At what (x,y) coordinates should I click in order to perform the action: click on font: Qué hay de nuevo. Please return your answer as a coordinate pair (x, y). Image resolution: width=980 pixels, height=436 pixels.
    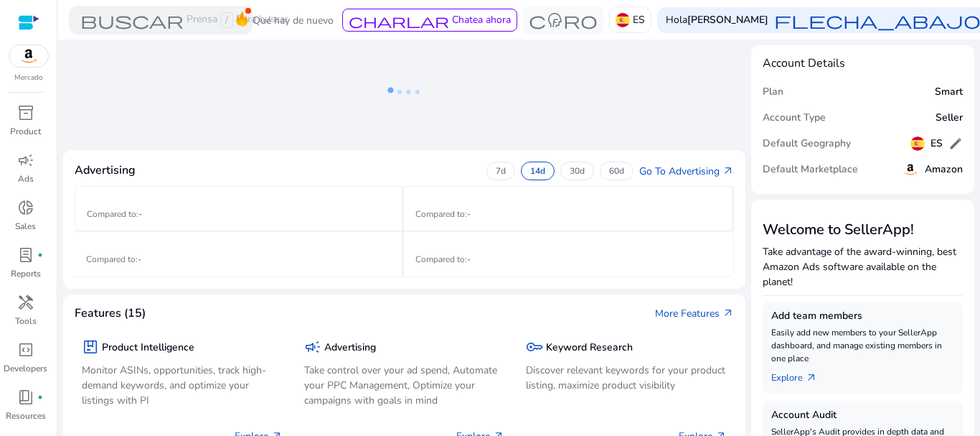
    Looking at the image, I should click on (293, 20).